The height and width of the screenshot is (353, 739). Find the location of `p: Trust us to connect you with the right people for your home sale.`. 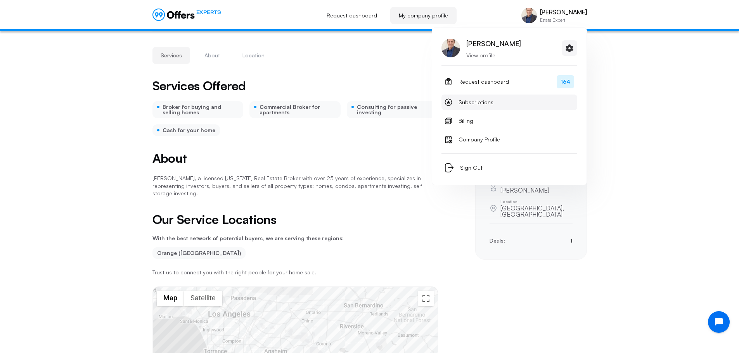

p: Trust us to connect you with the right people for your home sale. is located at coordinates (295, 273).